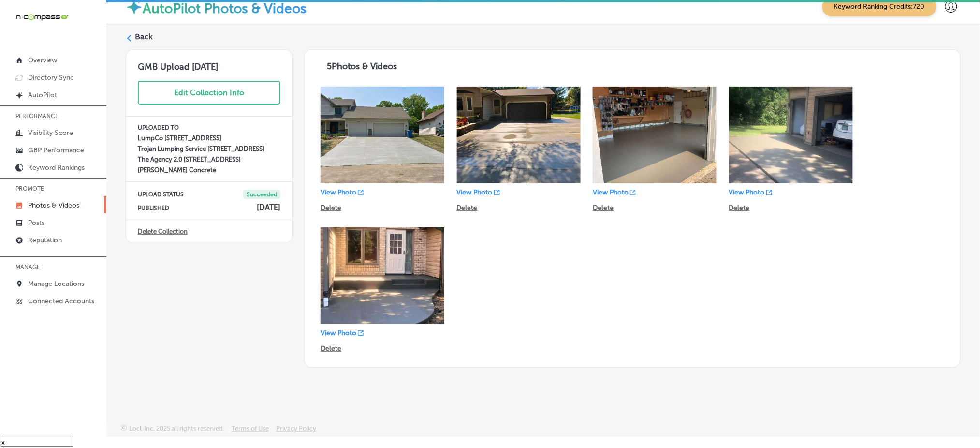  What do you see at coordinates (362, 66) in the screenshot?
I see `span: 5 Photos & Videos` at bounding box center [362, 66].